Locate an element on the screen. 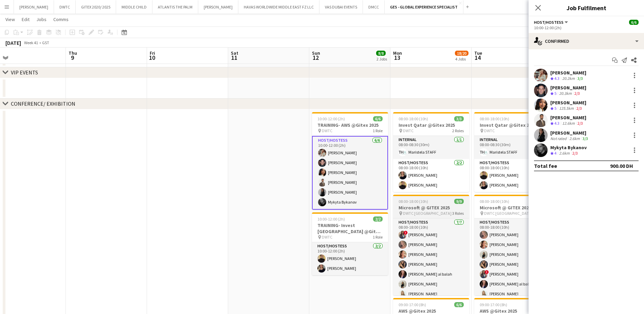  h3: Job Fulfilment is located at coordinates (586, 8).